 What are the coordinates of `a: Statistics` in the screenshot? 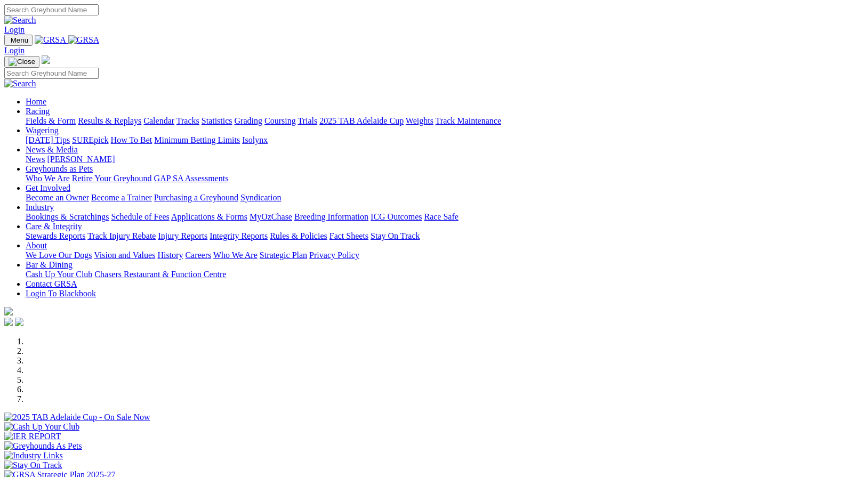 It's located at (217, 120).